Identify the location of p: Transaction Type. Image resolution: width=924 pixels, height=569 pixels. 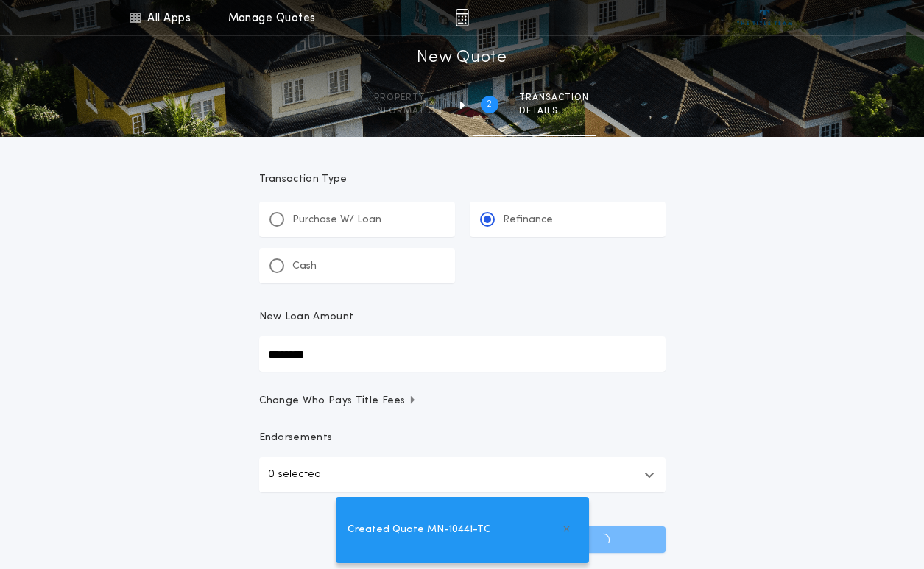
(462, 179).